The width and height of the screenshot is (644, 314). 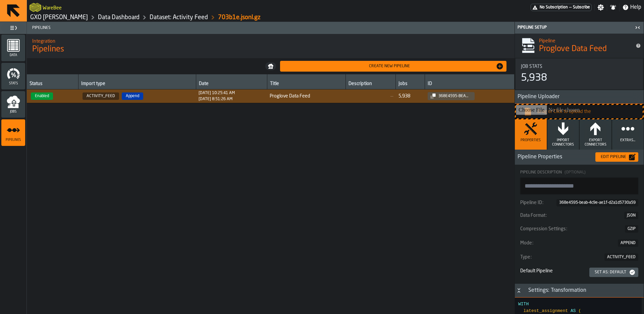 I want to click on label: button-toggle-Help, so click(x=632, y=7).